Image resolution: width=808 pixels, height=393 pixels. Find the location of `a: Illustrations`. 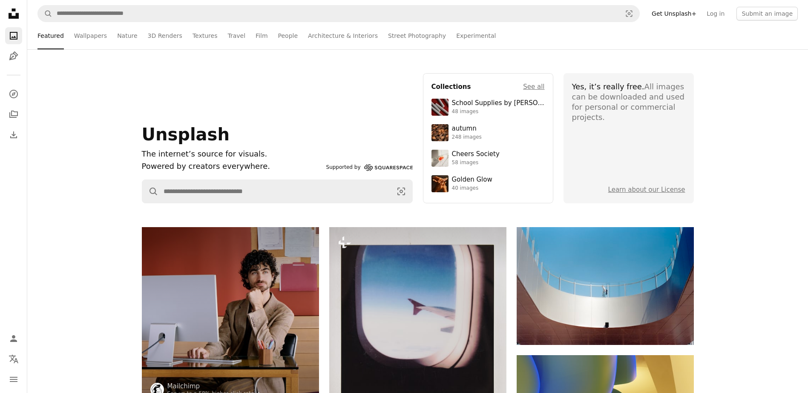

a: Illustrations is located at coordinates (14, 56).